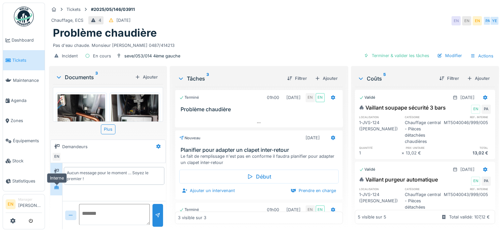 The width and height of the screenshot is (503, 232). Describe the element at coordinates (260, 160) in the screenshot. I see `div: Le fait de remplissage n'est pas en conforme il faudra planifier pour adapter un clapet inter-retour` at that location.